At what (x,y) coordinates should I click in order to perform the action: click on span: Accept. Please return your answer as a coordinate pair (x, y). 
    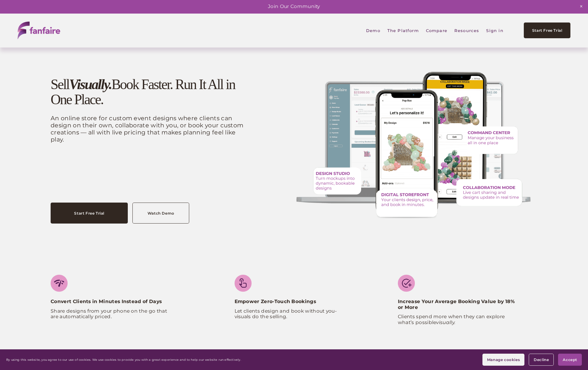
    Looking at the image, I should click on (570, 360).